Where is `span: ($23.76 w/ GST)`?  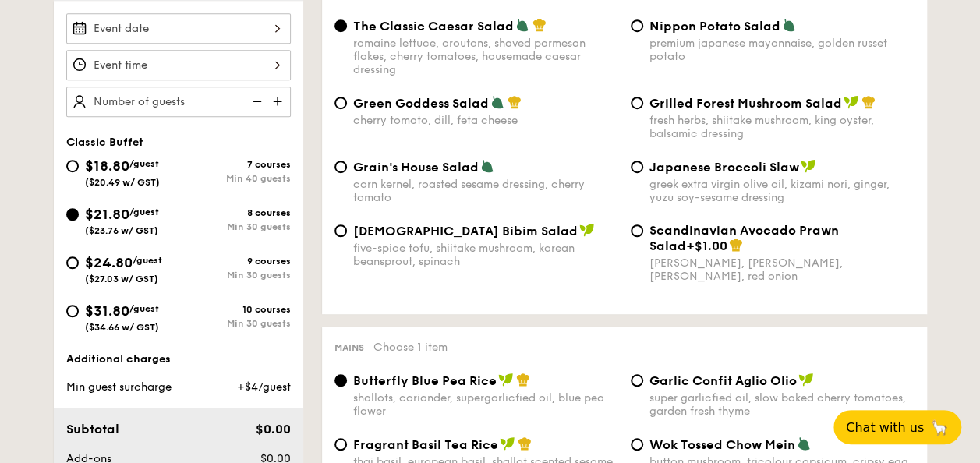
span: ($23.76 w/ GST) is located at coordinates (122, 231).